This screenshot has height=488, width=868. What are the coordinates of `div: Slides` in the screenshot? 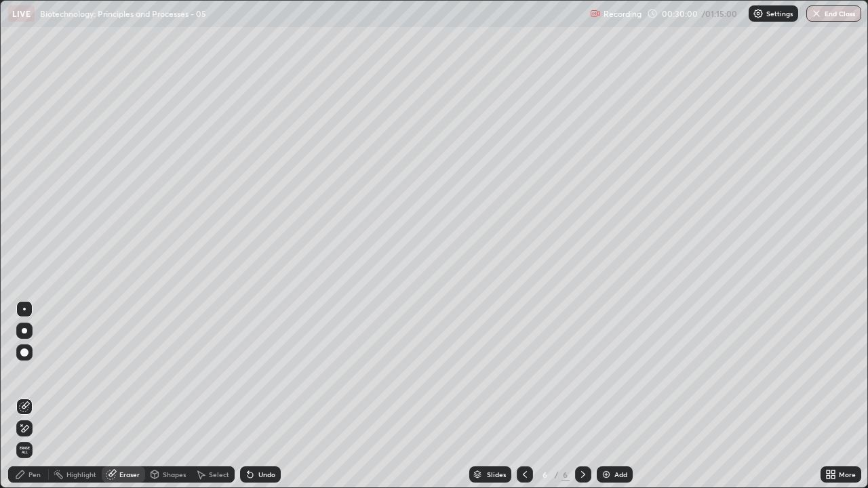 It's located at (497, 475).